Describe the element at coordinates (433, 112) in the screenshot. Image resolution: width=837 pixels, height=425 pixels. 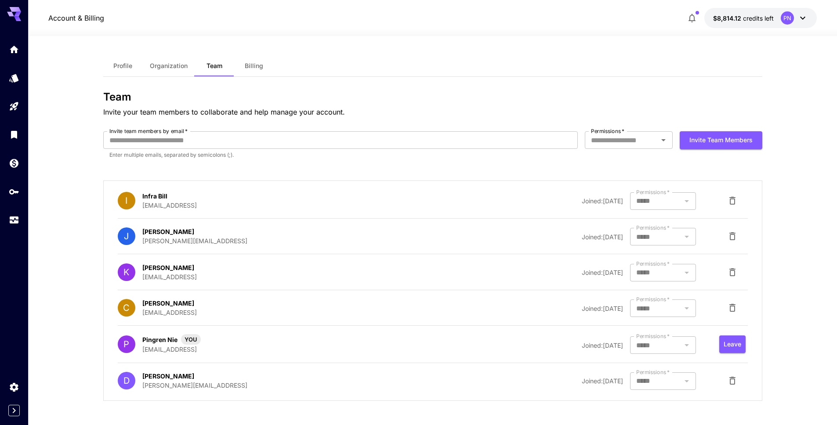
I see `p: Invite your team members to collaborate and help manage your account.` at that location.